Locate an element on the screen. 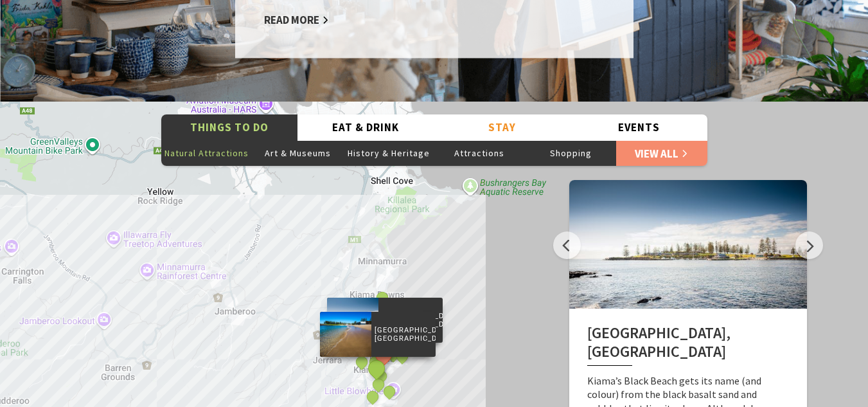 This screenshot has width=868, height=407. button: Eat & Drink is located at coordinates (365, 127).